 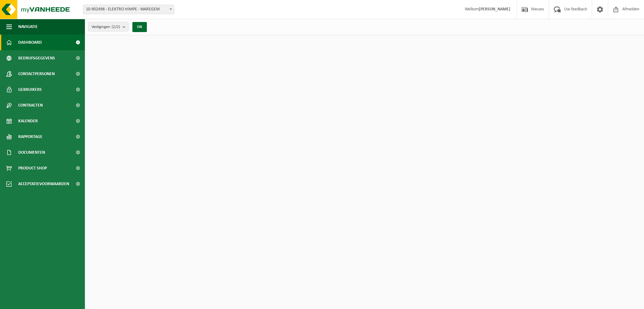 What do you see at coordinates (28, 27) in the screenshot?
I see `span: Navigatie` at bounding box center [28, 27].